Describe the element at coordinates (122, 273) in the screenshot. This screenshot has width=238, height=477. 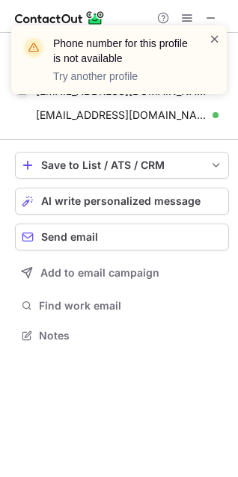
I see `button: Add to email campaign` at that location.